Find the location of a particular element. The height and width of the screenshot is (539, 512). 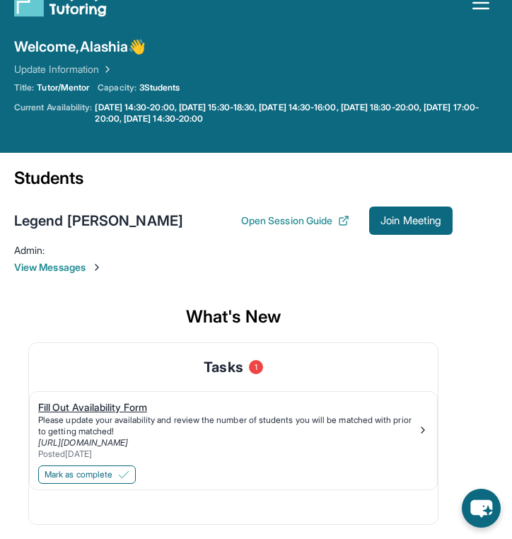

span: Admin : is located at coordinates (29, 250).